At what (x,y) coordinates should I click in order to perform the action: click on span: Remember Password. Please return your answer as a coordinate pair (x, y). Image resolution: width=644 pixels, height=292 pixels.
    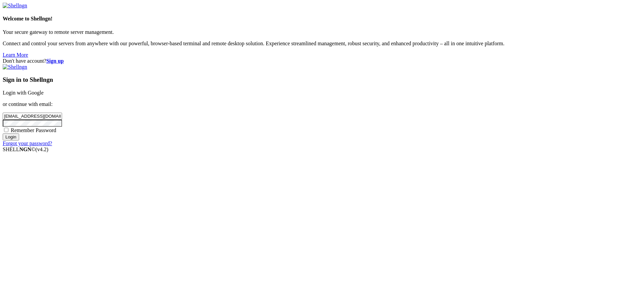
    Looking at the image, I should click on (34, 130).